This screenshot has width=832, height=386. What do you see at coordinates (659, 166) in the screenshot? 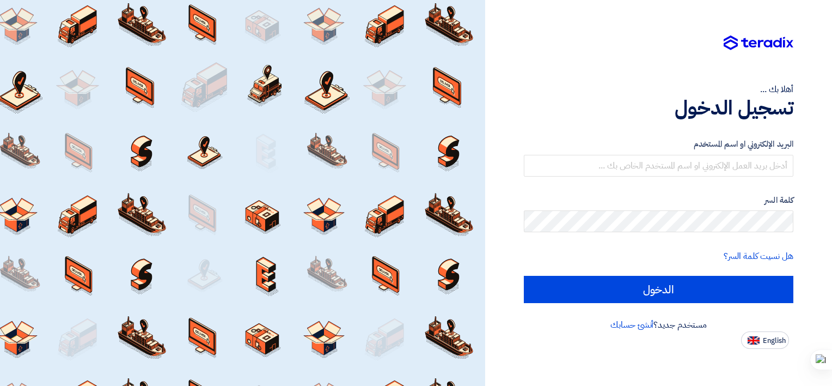
I see `input: أدخل بريد العمل الإلكتروني او اسم المستخدم الخاص بك ...` at bounding box center [659, 166].